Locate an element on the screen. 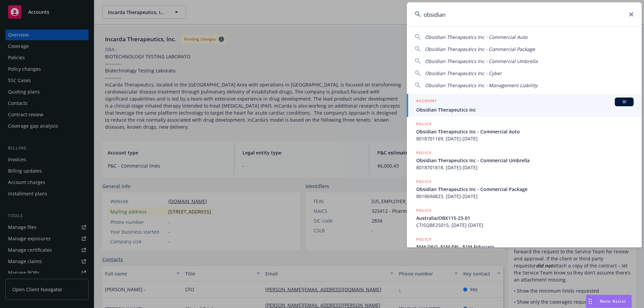 The height and width of the screenshot is (308, 644). span: Obsidian Therapeutics Inc - Management Liability is located at coordinates (481, 85).